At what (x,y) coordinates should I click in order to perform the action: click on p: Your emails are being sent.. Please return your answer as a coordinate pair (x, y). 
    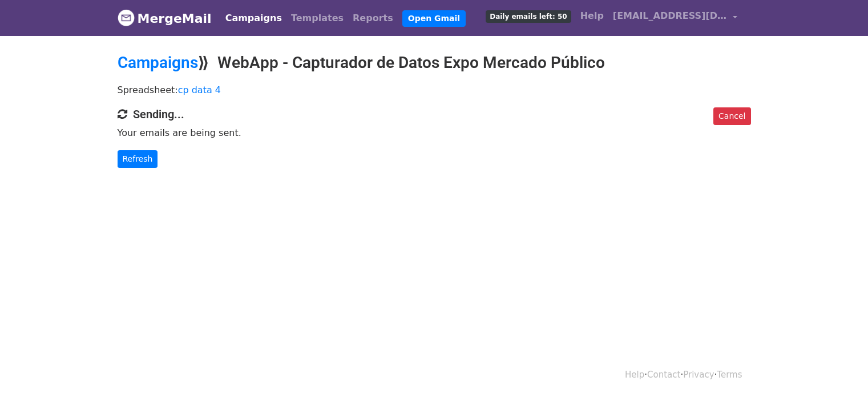
    Looking at the image, I should click on (435, 133).